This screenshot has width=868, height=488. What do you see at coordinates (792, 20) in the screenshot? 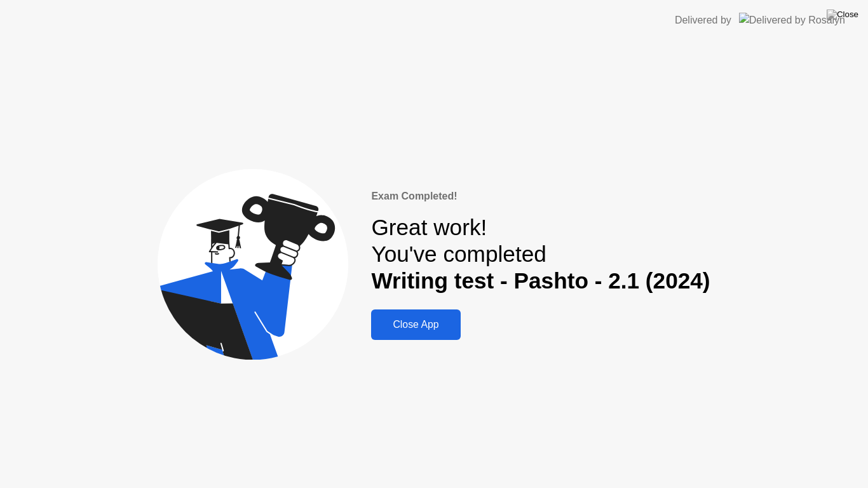
I see `img: Delivered by Rosalyn` at bounding box center [792, 20].